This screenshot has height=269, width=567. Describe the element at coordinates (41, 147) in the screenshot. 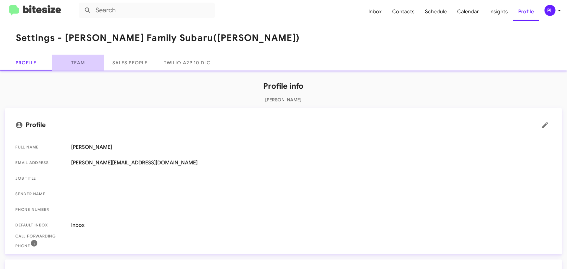

I see `span: Full Name` at that location.